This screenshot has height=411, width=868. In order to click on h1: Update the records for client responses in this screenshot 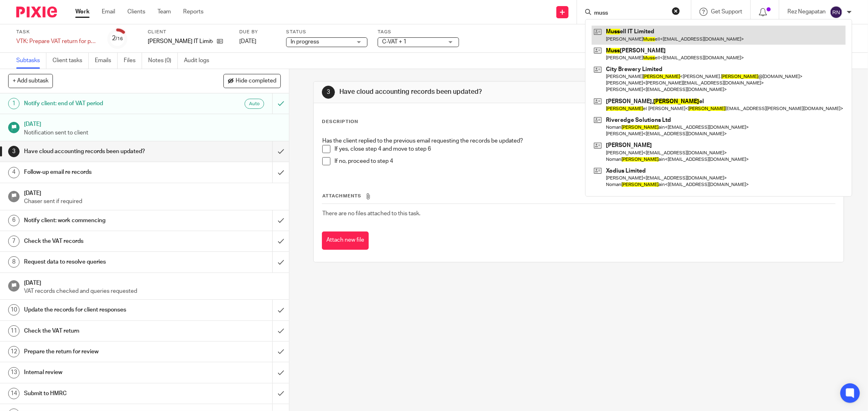, I will do `click(104, 310)`.